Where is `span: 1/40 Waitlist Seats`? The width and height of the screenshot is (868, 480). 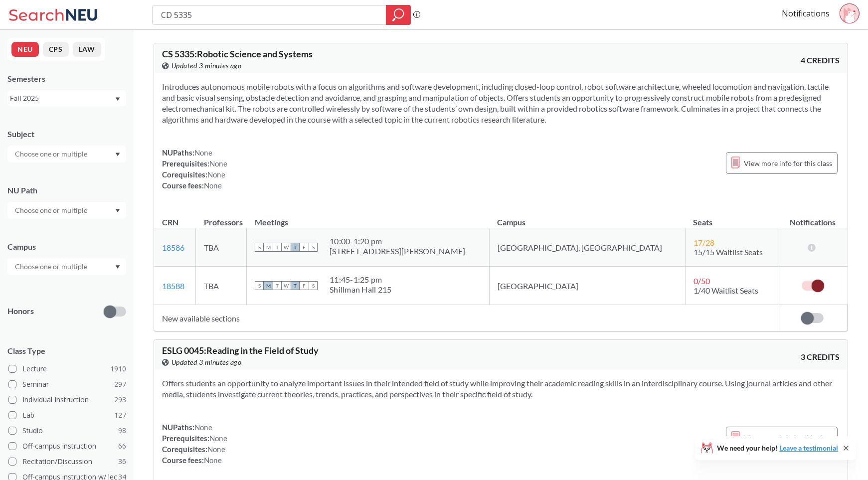
span: 1/40 Waitlist Seats is located at coordinates (726, 290).